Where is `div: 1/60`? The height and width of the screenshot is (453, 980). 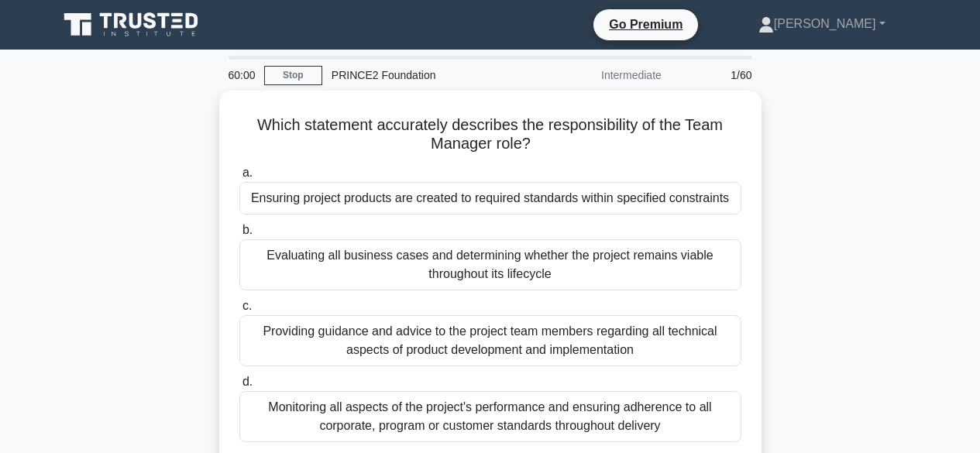 div: 1/60 is located at coordinates (716, 75).